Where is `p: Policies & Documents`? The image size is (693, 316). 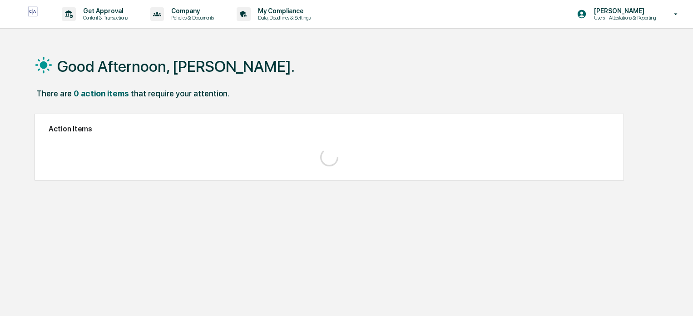 p: Policies & Documents is located at coordinates (191, 18).